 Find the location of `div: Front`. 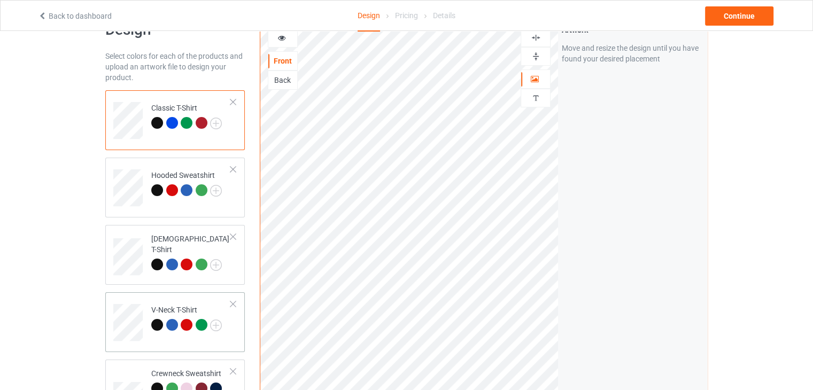

div: Front is located at coordinates (283, 61).